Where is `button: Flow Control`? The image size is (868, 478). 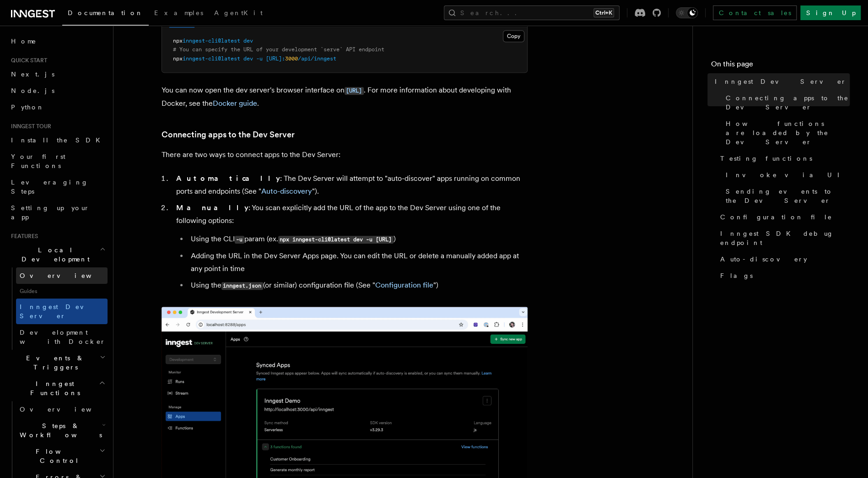
button: Flow Control is located at coordinates (62, 456).